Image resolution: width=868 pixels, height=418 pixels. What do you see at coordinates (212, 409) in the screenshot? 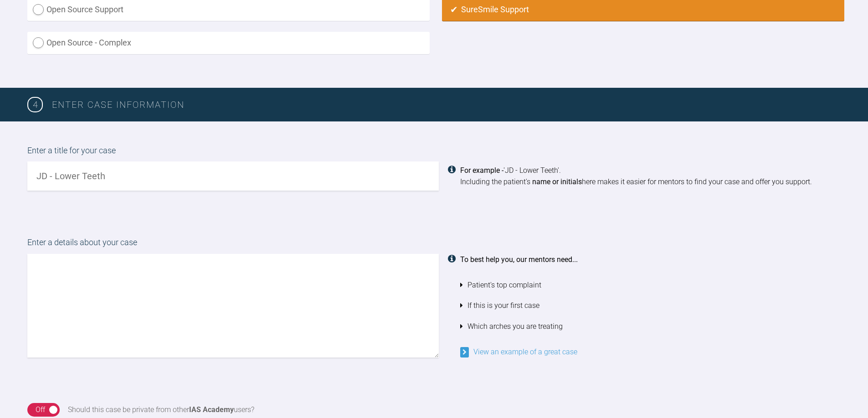
I see `strong: IAS Academy` at bounding box center [212, 409].